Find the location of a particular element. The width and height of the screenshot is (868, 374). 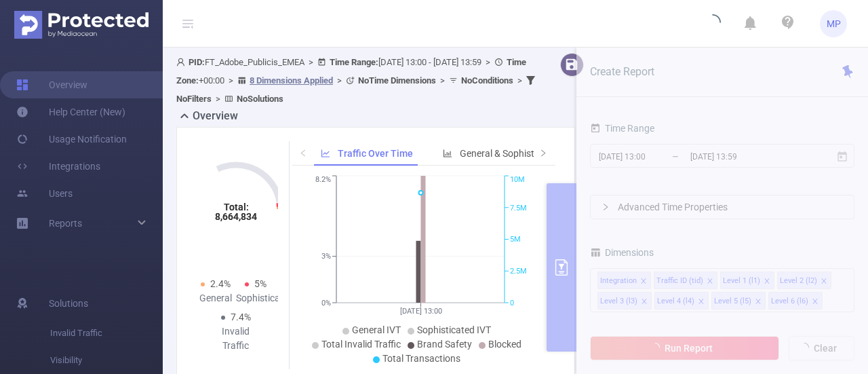

span: Invalid Traffic is located at coordinates (107, 333).